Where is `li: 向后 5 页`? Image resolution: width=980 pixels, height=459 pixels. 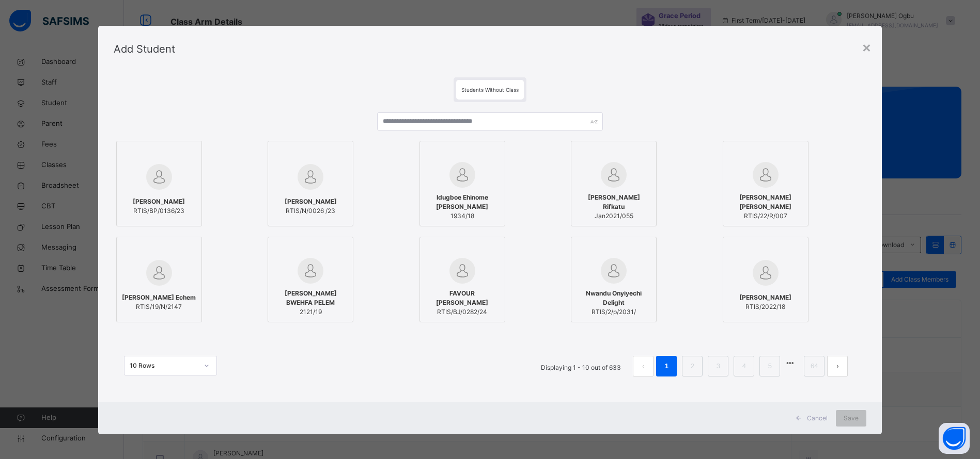 li: 向后 5 页 is located at coordinates (790, 364).